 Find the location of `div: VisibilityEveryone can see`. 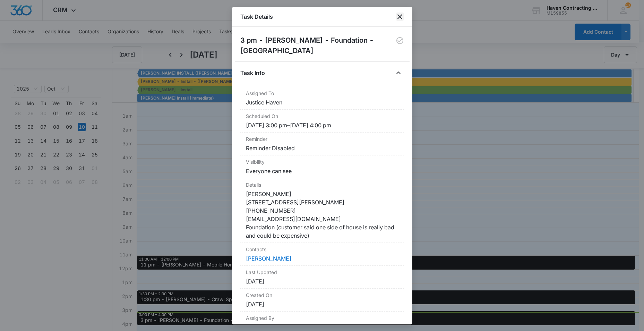

div: VisibilityEveryone can see is located at coordinates (322, 167).